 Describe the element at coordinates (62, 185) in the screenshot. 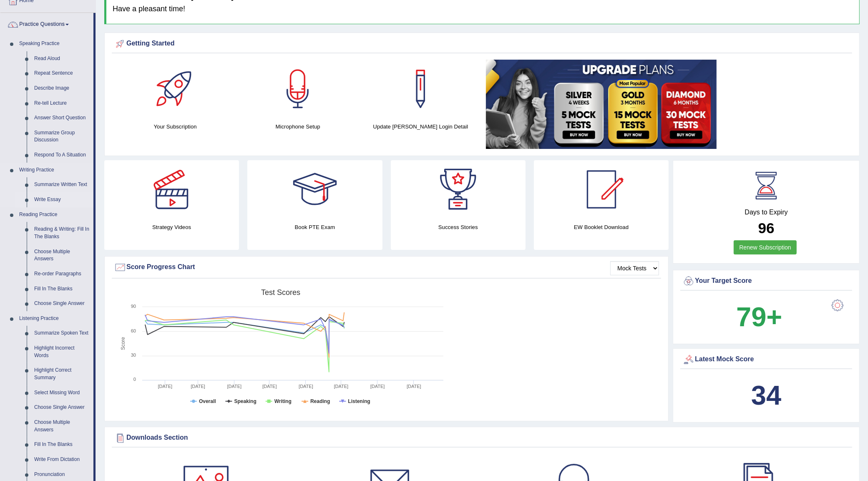

I see `a: Summarize Written Text` at that location.